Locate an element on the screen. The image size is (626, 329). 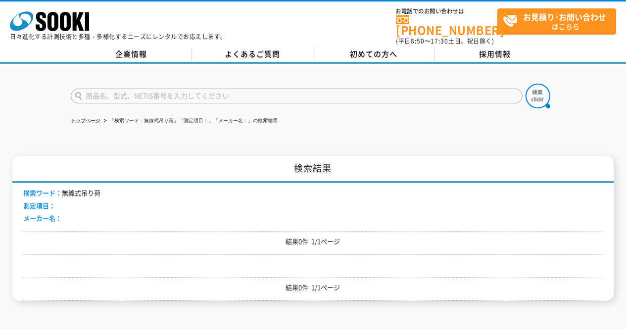
span: (平日 ～ 土日、祝日除く) is located at coordinates (445, 41).